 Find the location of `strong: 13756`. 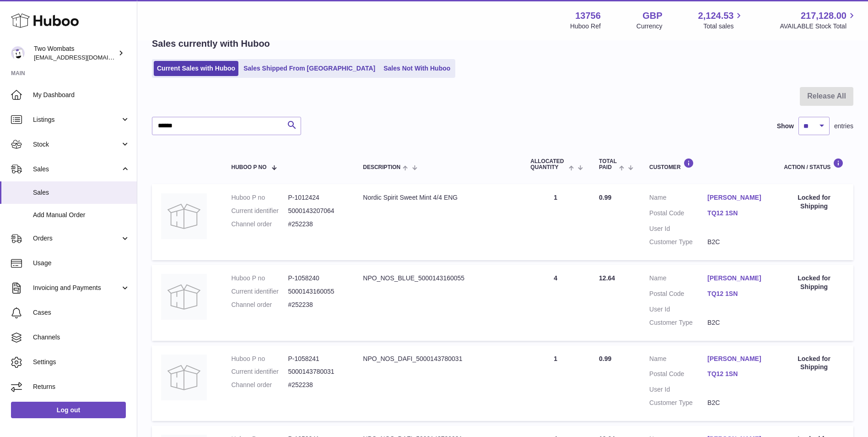

strong: 13756 is located at coordinates (588, 16).